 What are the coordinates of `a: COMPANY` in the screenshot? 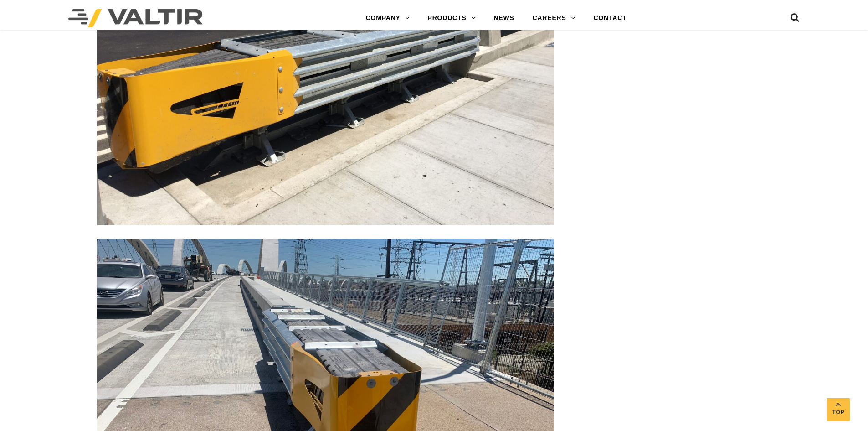 It's located at (388, 18).